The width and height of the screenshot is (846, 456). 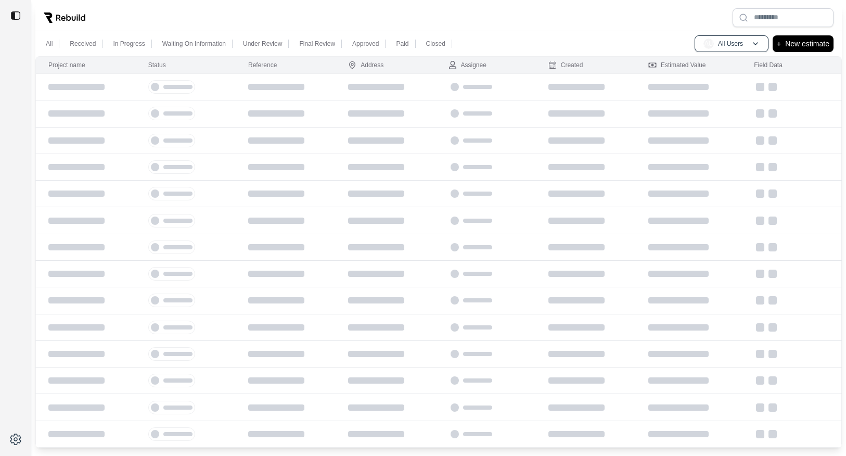 What do you see at coordinates (565, 65) in the screenshot?
I see `div: Created` at bounding box center [565, 65].